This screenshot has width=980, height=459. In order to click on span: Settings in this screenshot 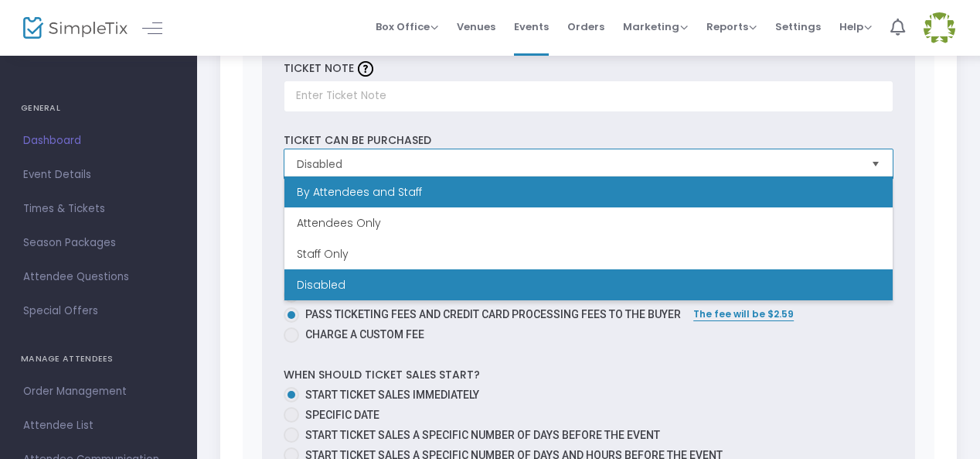, I will do `click(798, 26)`.